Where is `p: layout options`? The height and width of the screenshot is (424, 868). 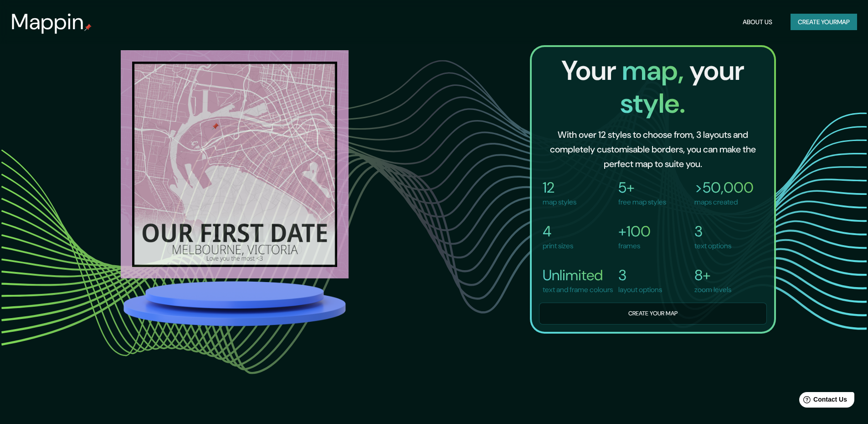
p: layout options is located at coordinates (640, 290).